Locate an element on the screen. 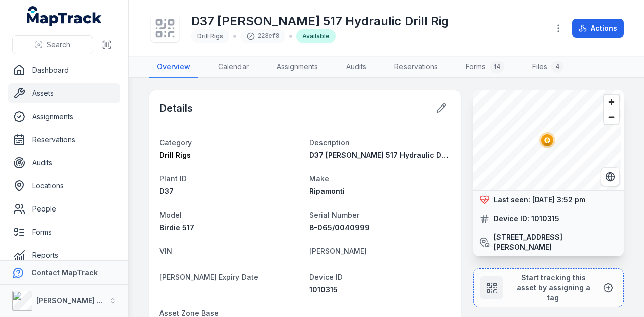 This screenshot has height=317, width=644. button: Actions is located at coordinates (598, 28).